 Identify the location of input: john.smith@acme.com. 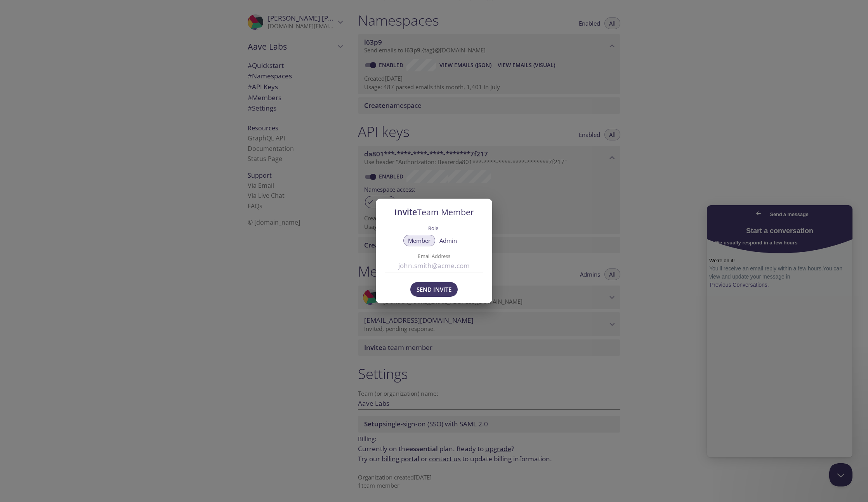
(434, 265).